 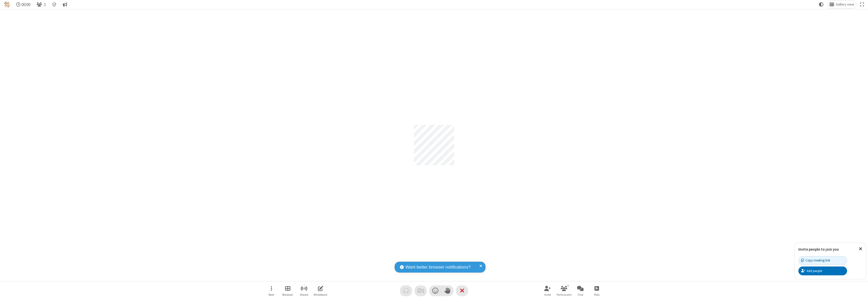 I want to click on div: Meeting details Encryption enabled, so click(x=54, y=5).